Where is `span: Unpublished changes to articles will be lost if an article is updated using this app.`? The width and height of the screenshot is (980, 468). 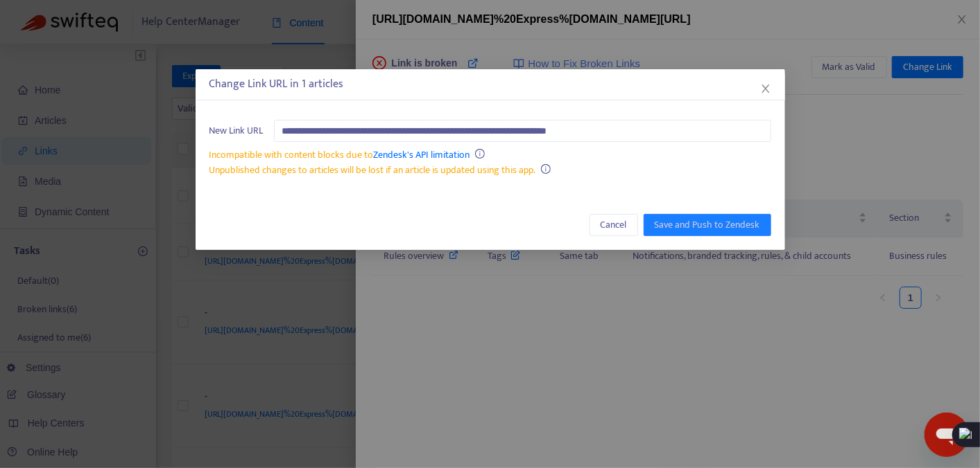 span: Unpublished changes to articles will be lost if an article is updated using this app. is located at coordinates (372, 170).